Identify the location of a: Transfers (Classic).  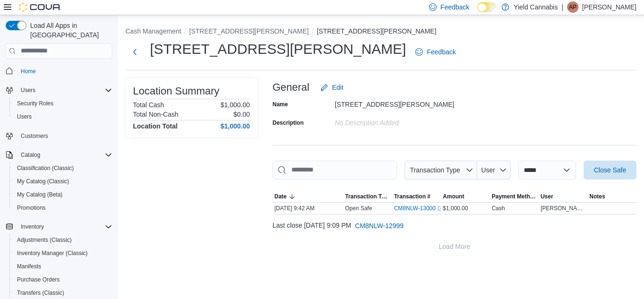
(40, 293).